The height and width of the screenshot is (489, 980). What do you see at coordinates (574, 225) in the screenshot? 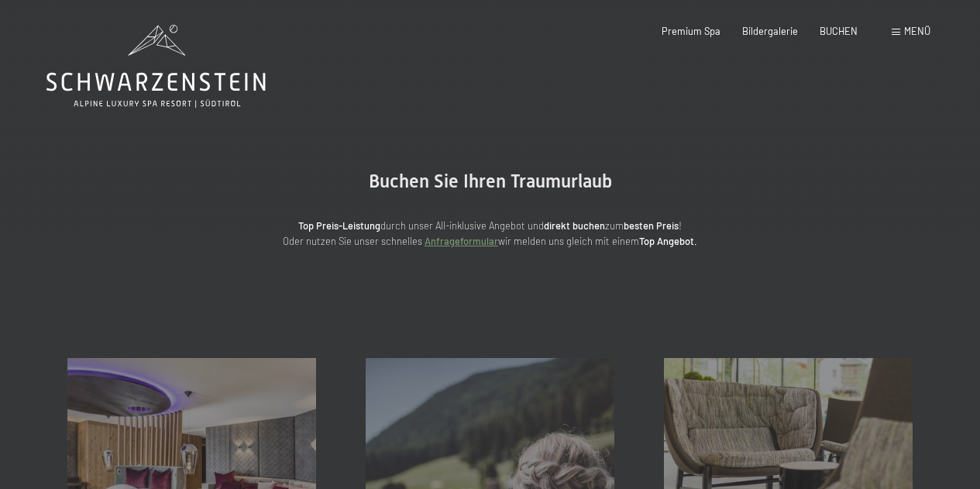
I see `strong: direkt buchen` at bounding box center [574, 225].